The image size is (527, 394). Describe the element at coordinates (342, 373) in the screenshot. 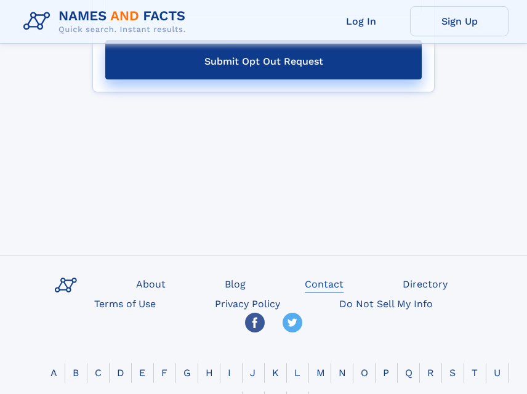

I see `a: N` at that location.